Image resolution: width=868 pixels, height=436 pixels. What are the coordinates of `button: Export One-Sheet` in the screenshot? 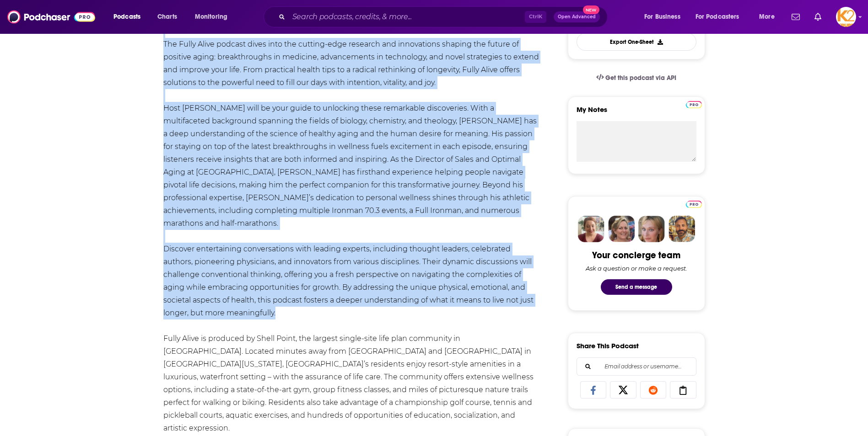 It's located at (636, 42).